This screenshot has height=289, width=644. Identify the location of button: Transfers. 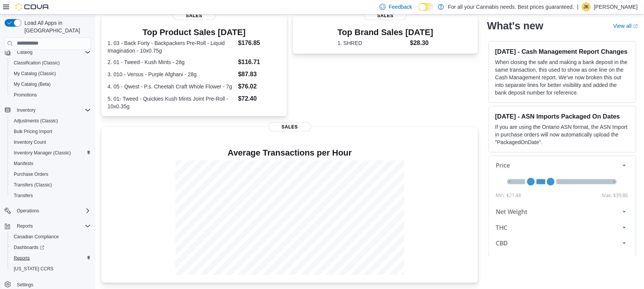
(51, 196).